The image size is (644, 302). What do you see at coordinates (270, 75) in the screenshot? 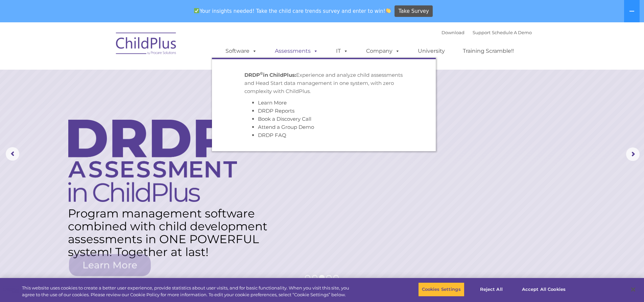
I see `strong: DRDP in ChildPlus:` at bounding box center [270, 75].